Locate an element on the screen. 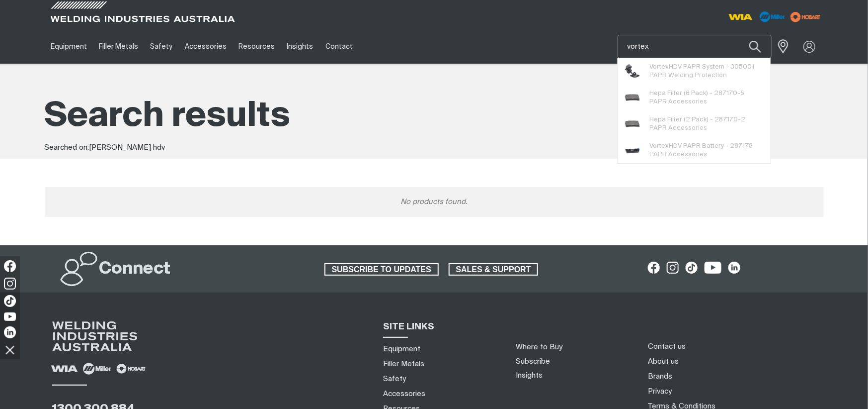  span: PAPR Welding Protection is located at coordinates (688, 75).